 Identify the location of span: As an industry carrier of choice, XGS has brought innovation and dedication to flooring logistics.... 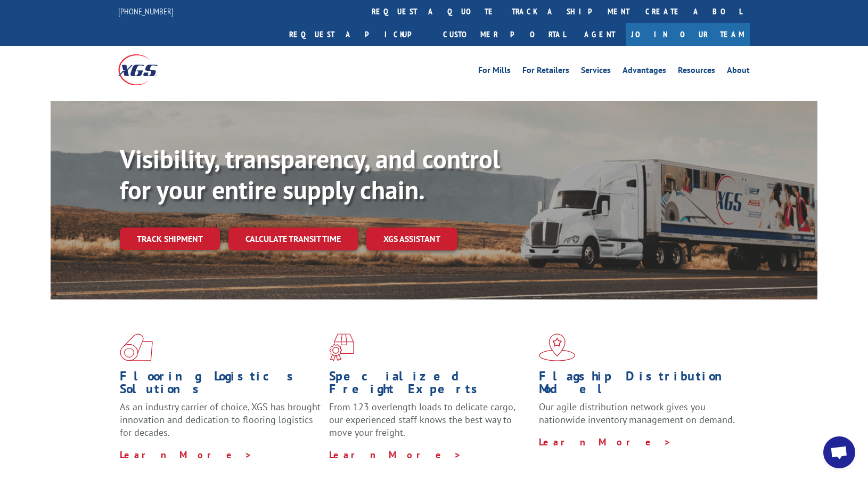
(220, 419).